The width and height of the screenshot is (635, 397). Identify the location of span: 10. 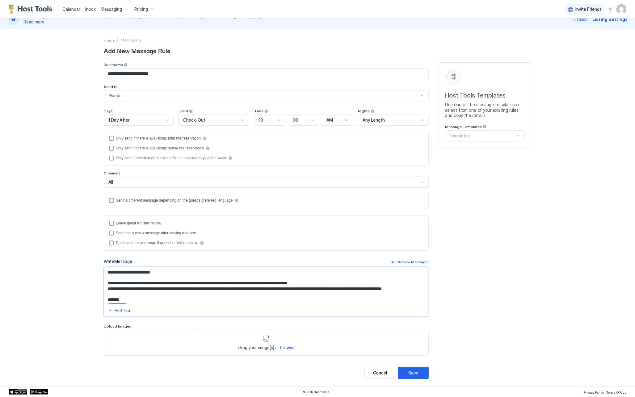
(261, 120).